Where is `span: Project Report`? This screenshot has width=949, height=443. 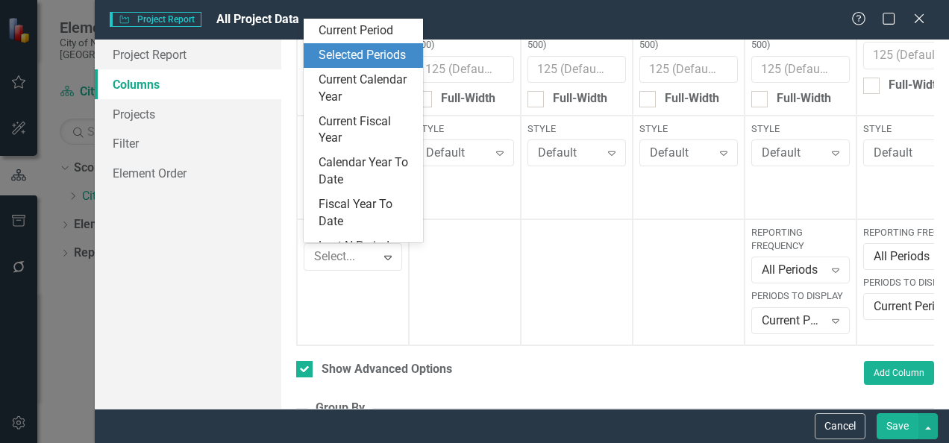
span: Project Report is located at coordinates (155, 19).